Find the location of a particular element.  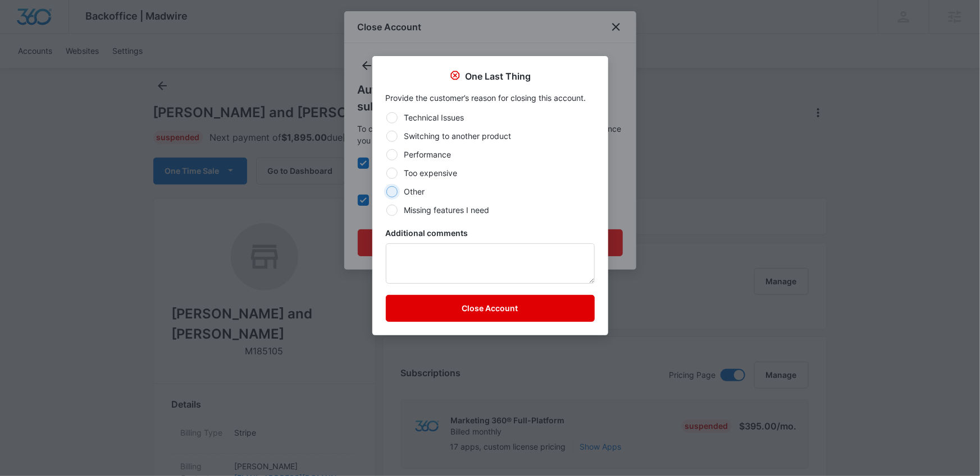

label: Missing features I need is located at coordinates (490, 210).